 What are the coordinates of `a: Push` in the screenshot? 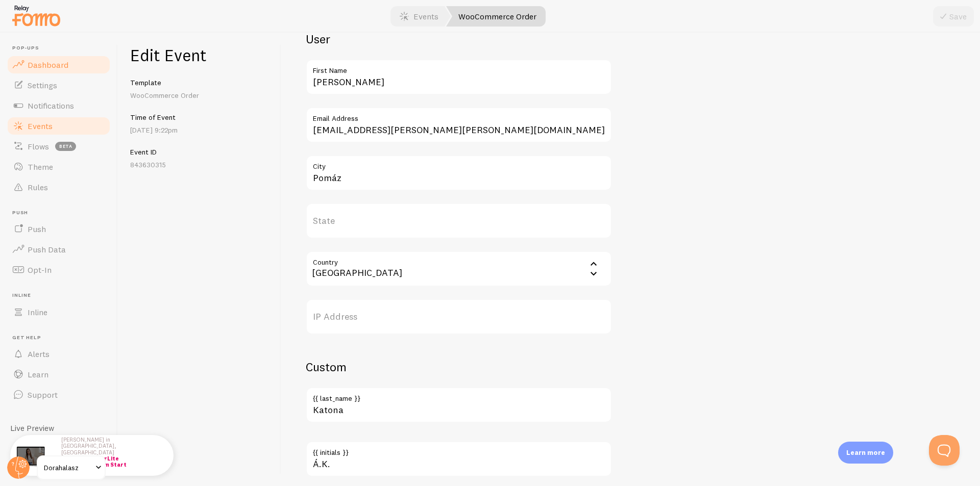 It's located at (58, 229).